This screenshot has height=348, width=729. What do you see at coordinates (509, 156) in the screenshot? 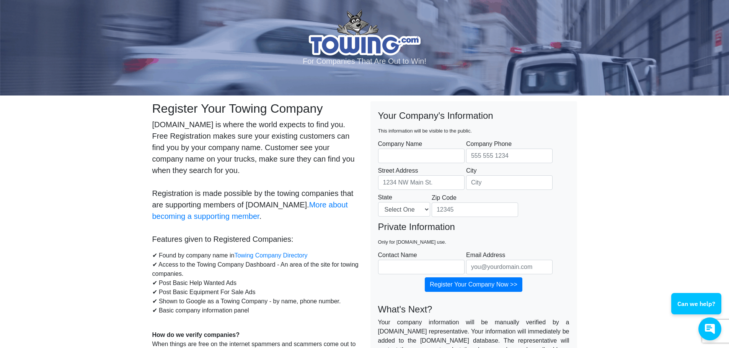
I see `input: Company Phone` at bounding box center [509, 156].